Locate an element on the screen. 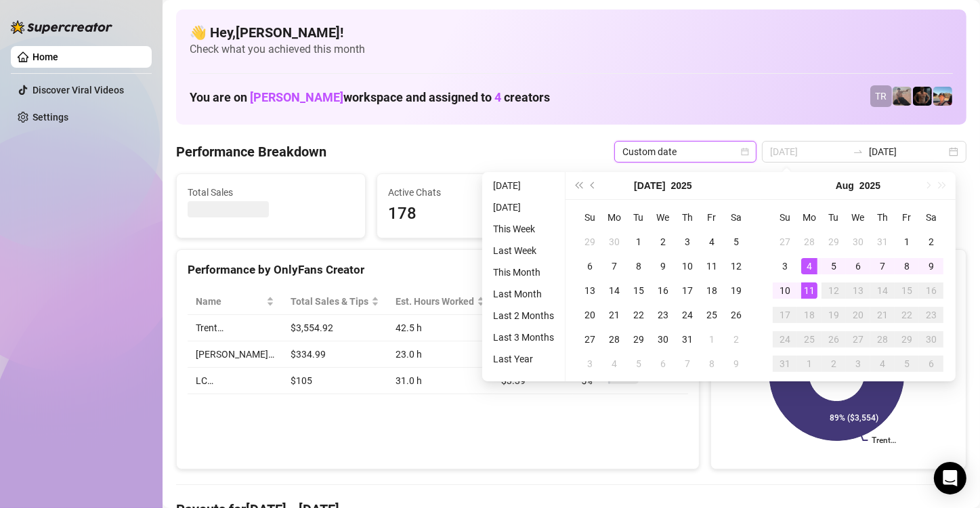  span: Custom date is located at coordinates (685, 152).